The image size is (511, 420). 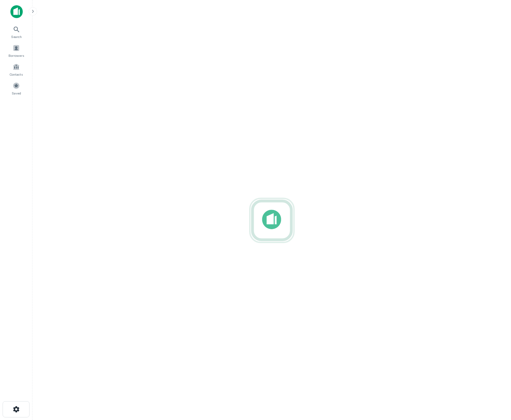 What do you see at coordinates (16, 88) in the screenshot?
I see `a: Saved` at bounding box center [16, 88].